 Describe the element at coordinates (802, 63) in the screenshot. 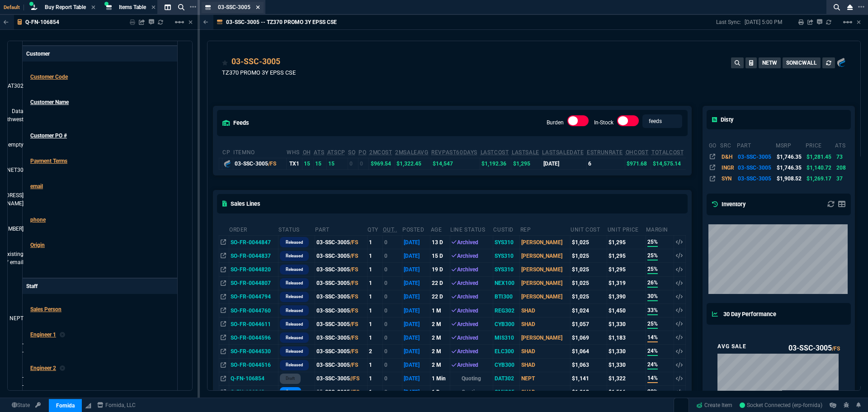

I see `button: SONICWALL` at that location.